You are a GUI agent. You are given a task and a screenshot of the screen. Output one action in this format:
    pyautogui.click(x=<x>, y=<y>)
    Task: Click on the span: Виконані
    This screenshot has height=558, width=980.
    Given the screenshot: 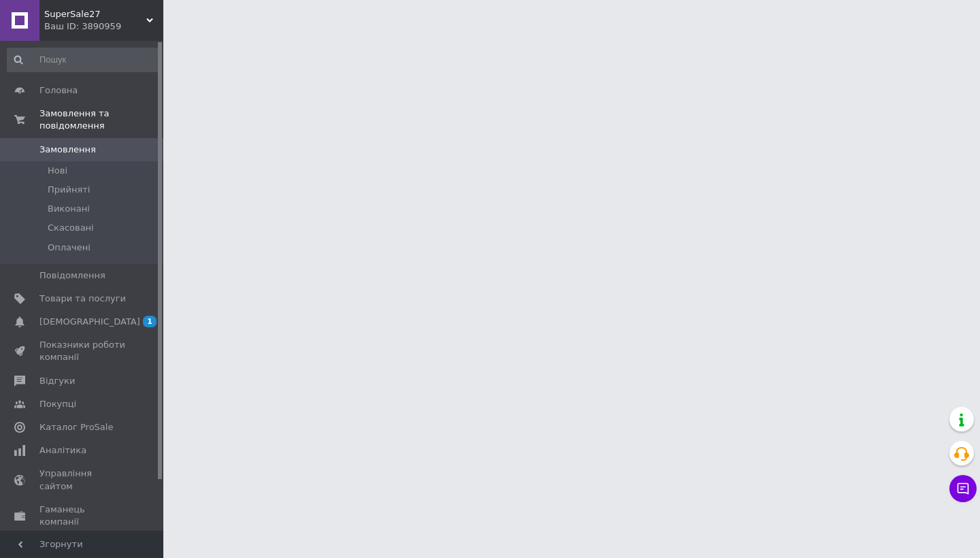 What is the action you would take?
    pyautogui.click(x=68, y=209)
    